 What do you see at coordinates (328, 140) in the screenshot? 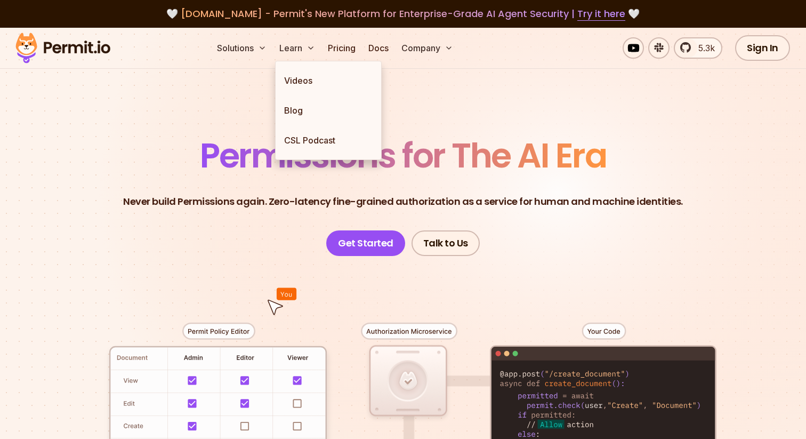
I see `a: CSL Podcast` at bounding box center [328, 140].